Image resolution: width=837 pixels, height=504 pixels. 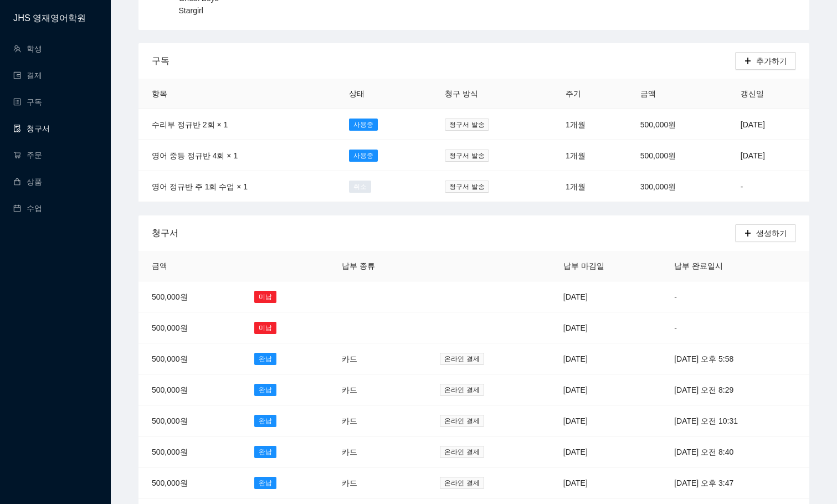 I want to click on span: 생성하기, so click(x=771, y=233).